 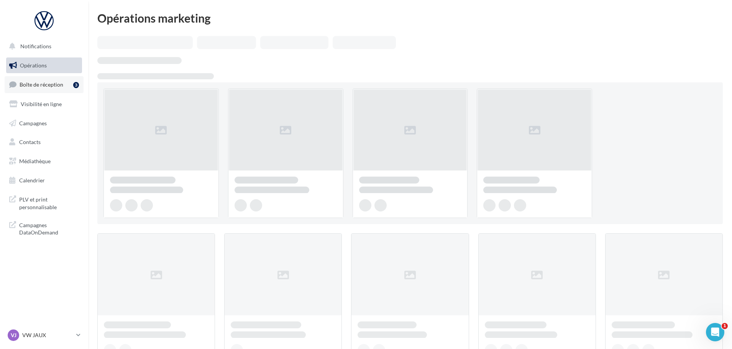 What do you see at coordinates (44, 104) in the screenshot?
I see `a: Visibilité en ligne` at bounding box center [44, 104].